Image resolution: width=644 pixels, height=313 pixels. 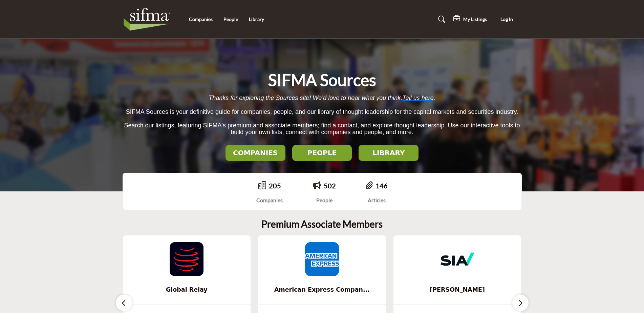 What do you see at coordinates (376, 200) in the screenshot?
I see `div: Articles` at bounding box center [376, 200].